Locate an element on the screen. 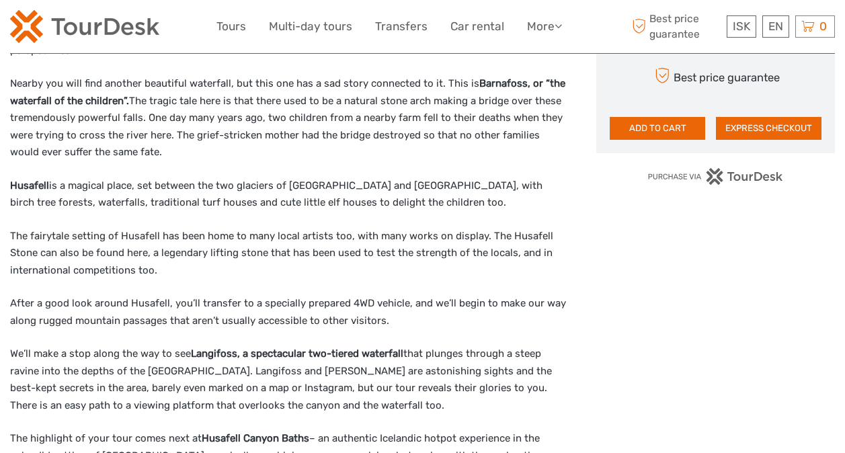 This screenshot has height=453, width=845. img: 120-15d4194f-c635-41b9-a512-a3cb382bfb57_logo_small.png is located at coordinates (85, 26).